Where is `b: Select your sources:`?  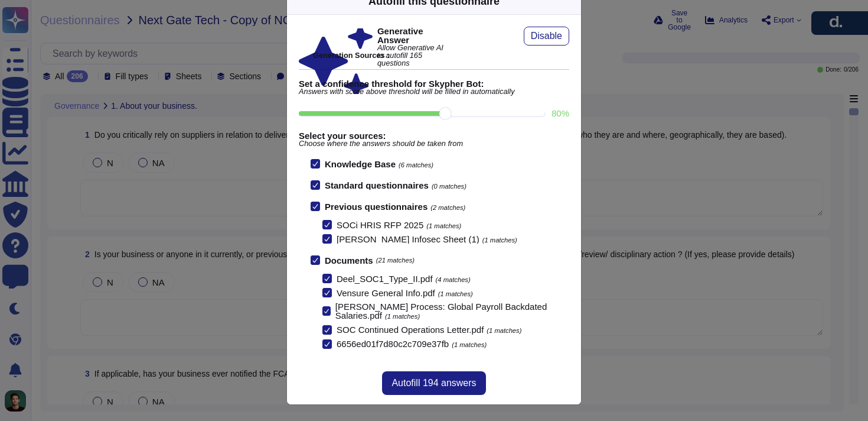
b: Select your sources: is located at coordinates (434, 136).